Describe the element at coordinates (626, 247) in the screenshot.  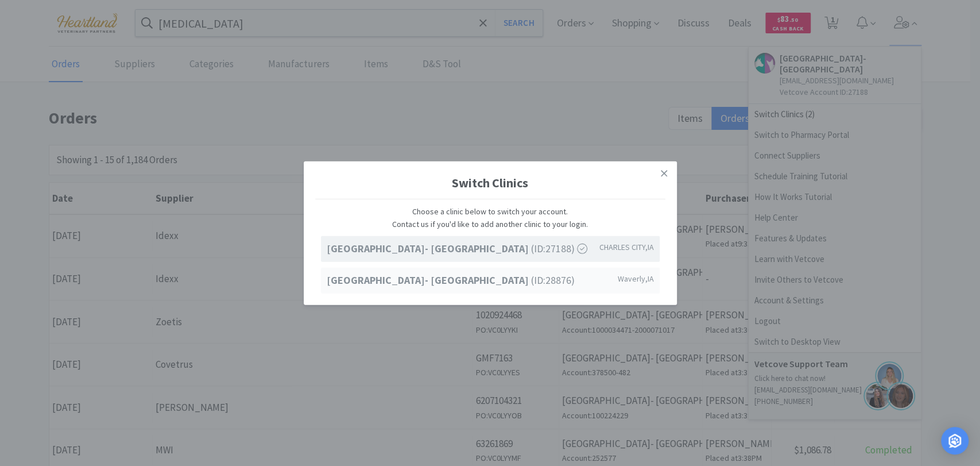
I see `span: CHARLES CITY , IA` at that location.